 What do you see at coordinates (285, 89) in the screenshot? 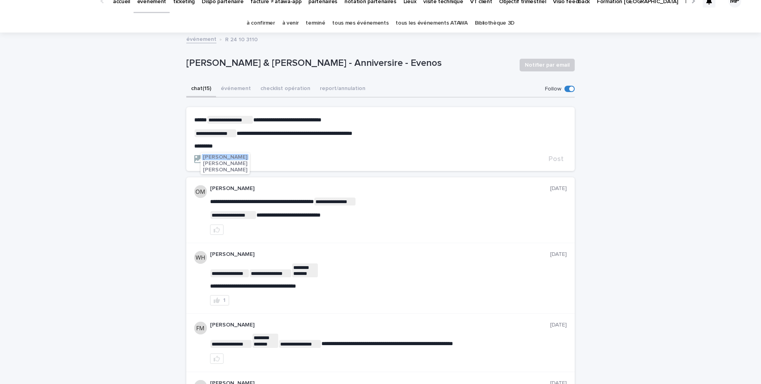
I see `button: checklist opération` at bounding box center [285, 89].